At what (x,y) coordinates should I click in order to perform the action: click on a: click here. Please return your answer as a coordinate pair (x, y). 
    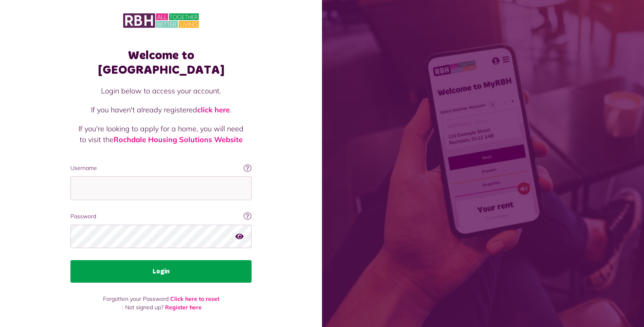
    Looking at the image, I should click on (213, 110).